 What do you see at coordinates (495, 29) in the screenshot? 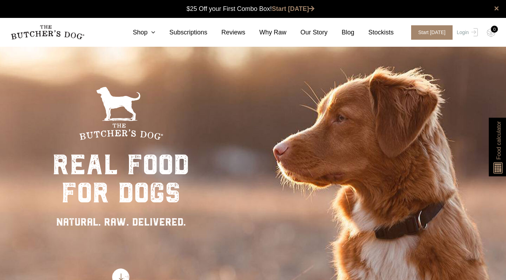
I see `div: 0` at bounding box center [495, 29].